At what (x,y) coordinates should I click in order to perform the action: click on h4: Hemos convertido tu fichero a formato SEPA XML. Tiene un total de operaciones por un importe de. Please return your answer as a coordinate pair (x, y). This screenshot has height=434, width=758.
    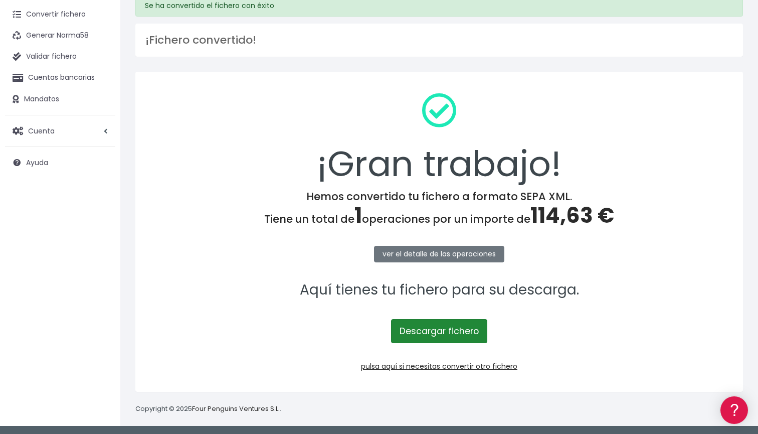
    Looking at the image, I should click on (439, 209).